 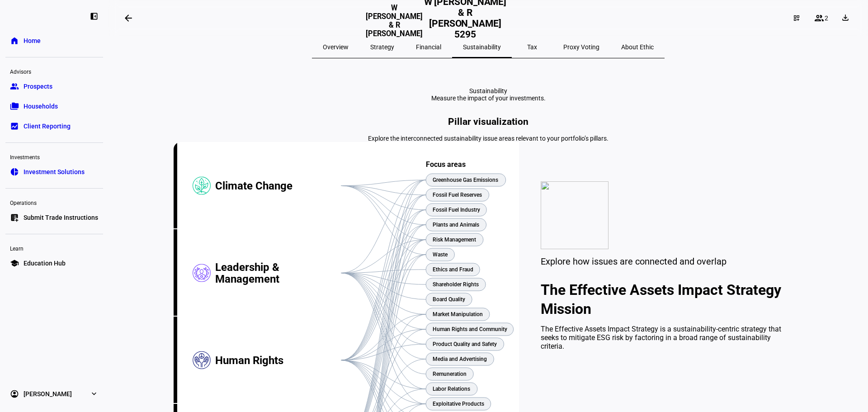 I want to click on eth-report-page-title: Sustainability, so click(x=488, y=95).